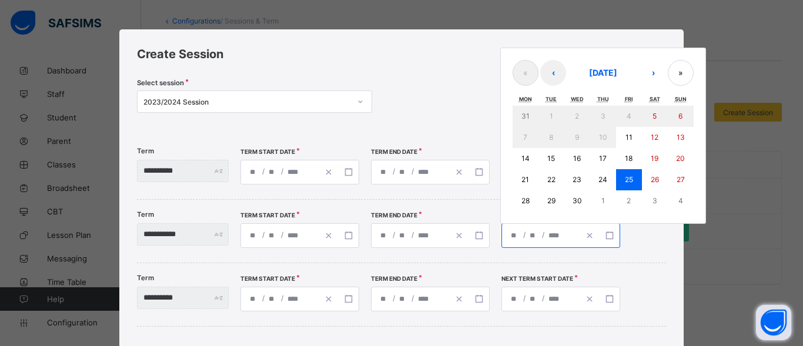 The image size is (803, 346). I want to click on abbr: 14 April 2025, so click(525, 158).